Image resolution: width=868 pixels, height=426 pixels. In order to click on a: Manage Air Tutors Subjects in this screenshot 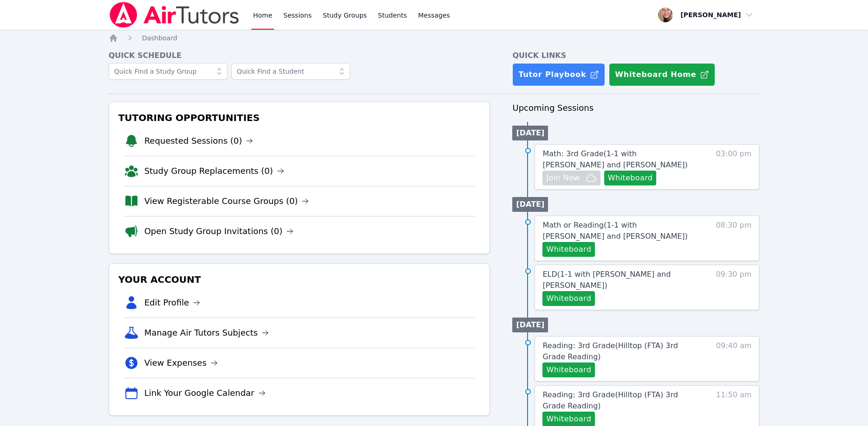, I will do `click(206, 333)`.